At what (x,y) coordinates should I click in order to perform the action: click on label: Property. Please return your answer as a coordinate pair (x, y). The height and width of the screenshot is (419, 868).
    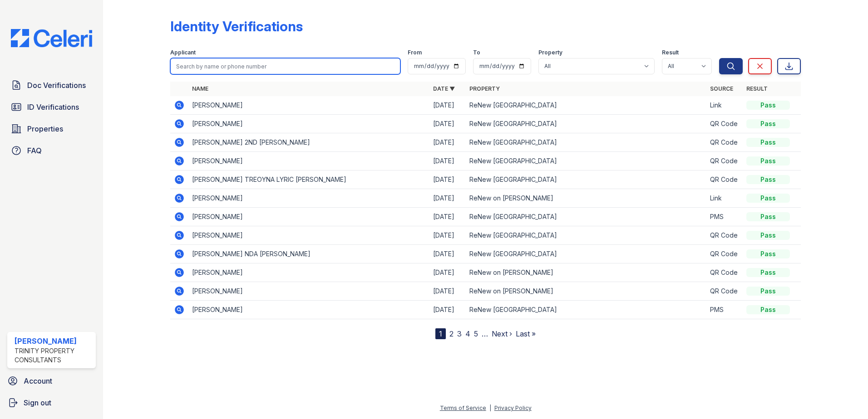
    Looking at the image, I should click on (550, 52).